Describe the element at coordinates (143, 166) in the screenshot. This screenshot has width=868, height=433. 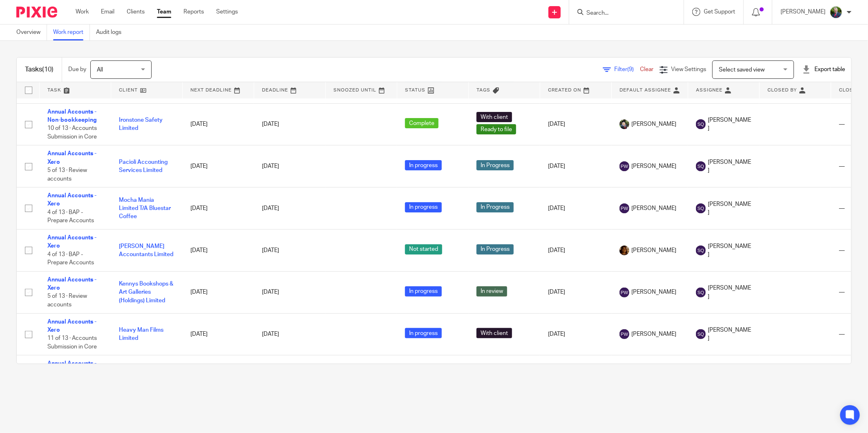
I see `a: Pacioli Accounting Services Limited` at that location.